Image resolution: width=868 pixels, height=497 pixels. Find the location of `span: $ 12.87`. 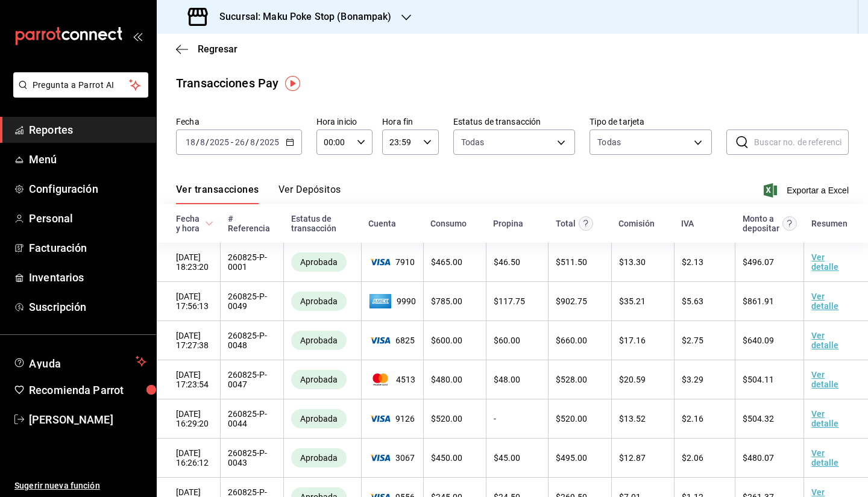

span: $ 12.87 is located at coordinates (632, 458).